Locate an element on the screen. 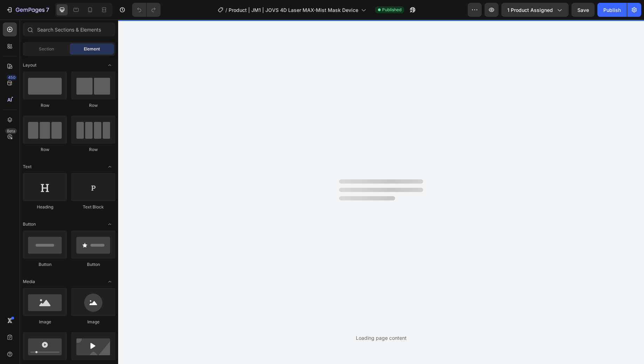  span: Button is located at coordinates (29, 225).